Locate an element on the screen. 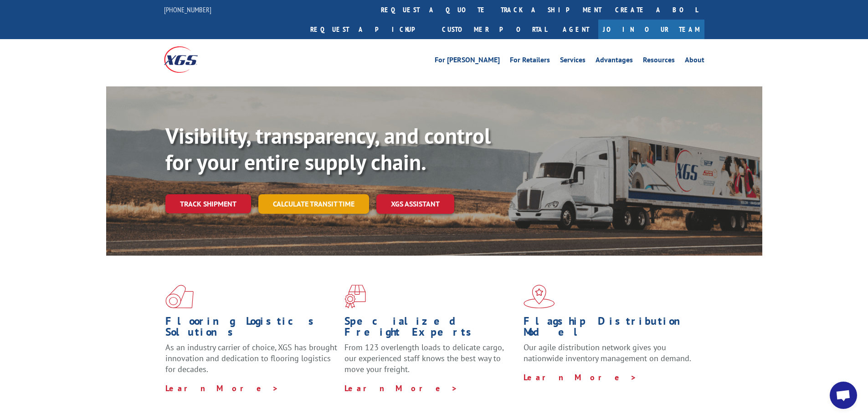 Image resolution: width=868 pixels, height=418 pixels. a: Advantages is located at coordinates (614, 61).